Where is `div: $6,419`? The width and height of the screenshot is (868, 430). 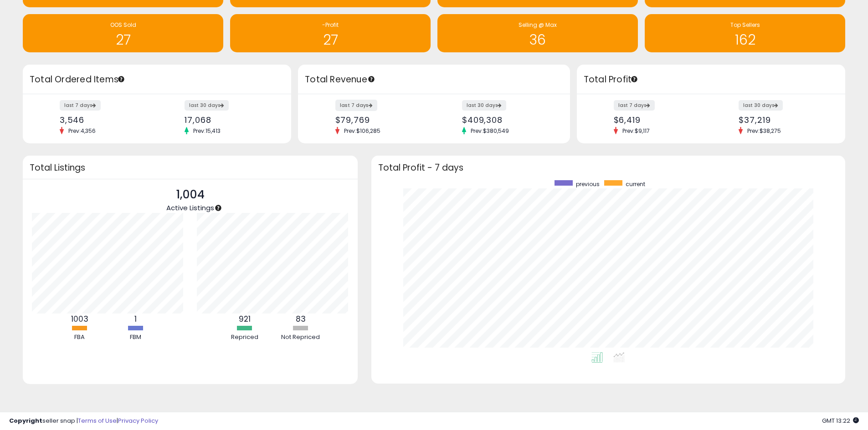 div: $6,419 is located at coordinates (659, 120).